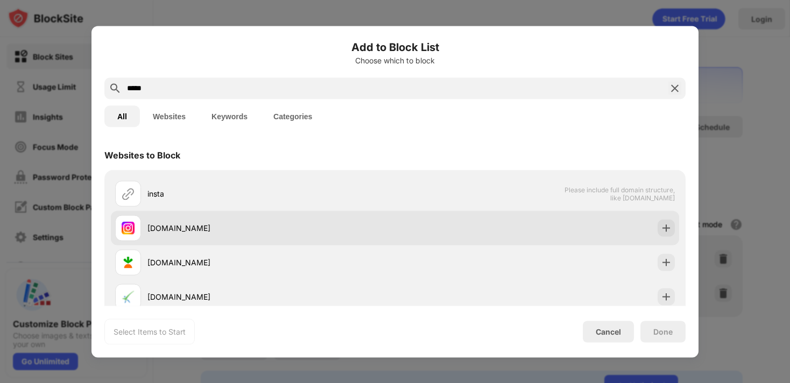 The width and height of the screenshot is (790, 383). Describe the element at coordinates (271, 194) in the screenshot. I see `div: insta` at that location.